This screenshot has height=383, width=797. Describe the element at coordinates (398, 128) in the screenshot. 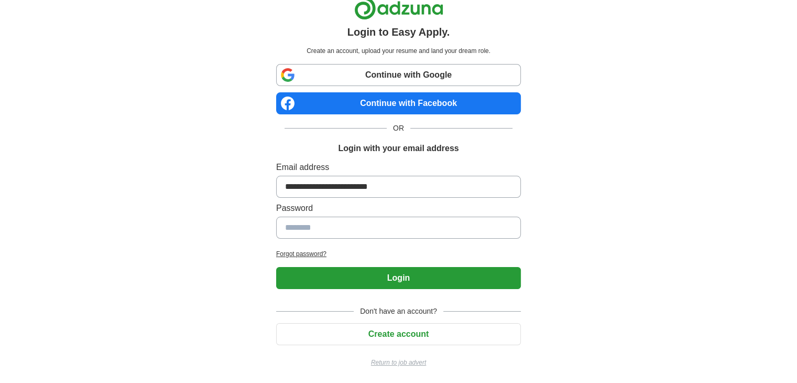

I see `span: OR` at that location.